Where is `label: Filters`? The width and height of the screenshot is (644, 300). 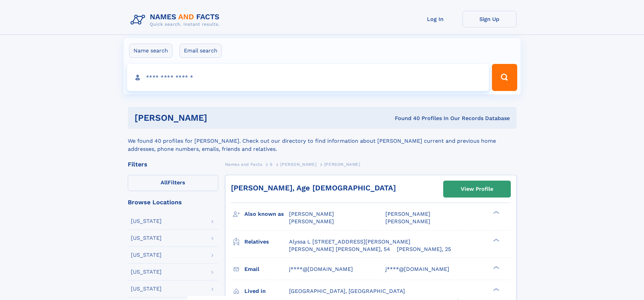 label: Filters is located at coordinates (173, 183).